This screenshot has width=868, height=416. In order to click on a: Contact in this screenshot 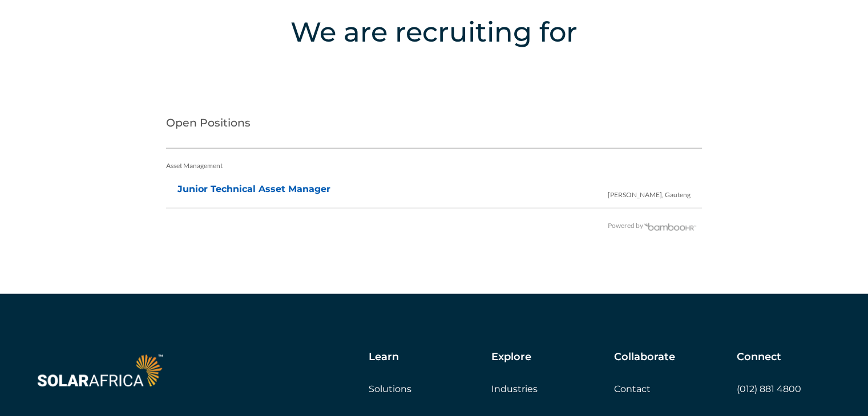, I will do `click(632, 389)`.